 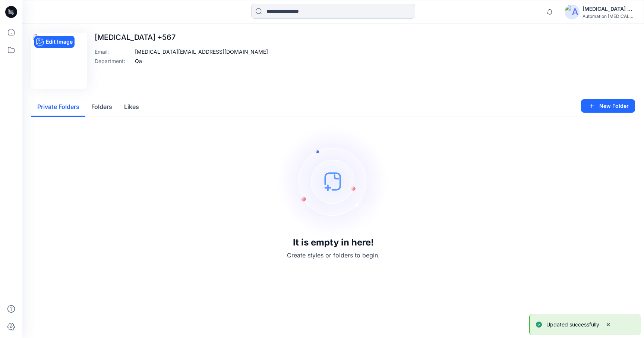 I want to click on button: Private Folders, so click(x=58, y=107).